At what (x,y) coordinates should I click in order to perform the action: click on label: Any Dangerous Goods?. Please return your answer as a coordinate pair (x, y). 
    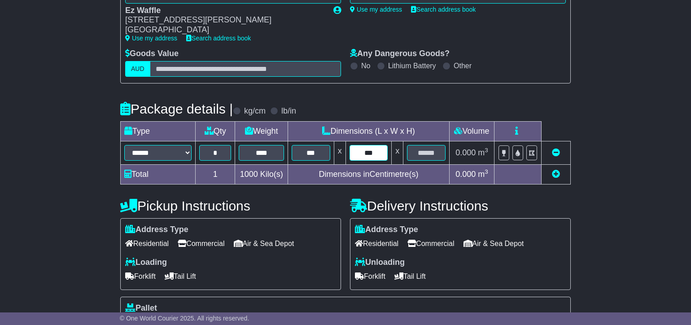
    Looking at the image, I should click on (400, 54).